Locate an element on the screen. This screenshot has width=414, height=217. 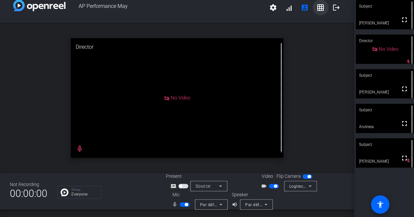
span: Source is located at coordinates (203, 186).